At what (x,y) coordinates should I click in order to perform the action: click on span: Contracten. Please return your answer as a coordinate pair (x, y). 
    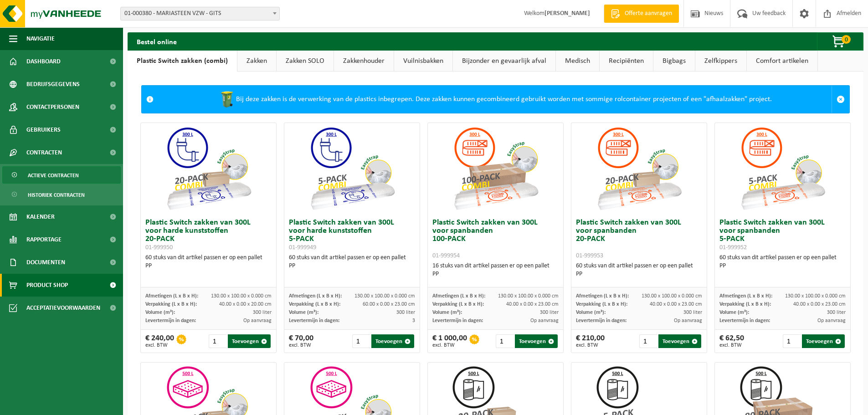
    Looking at the image, I should click on (44, 153).